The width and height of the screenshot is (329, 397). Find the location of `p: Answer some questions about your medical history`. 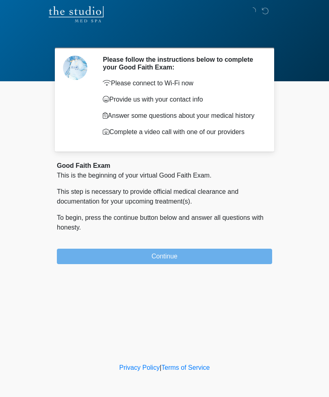

p: Answer some questions about your medical history is located at coordinates (181, 116).